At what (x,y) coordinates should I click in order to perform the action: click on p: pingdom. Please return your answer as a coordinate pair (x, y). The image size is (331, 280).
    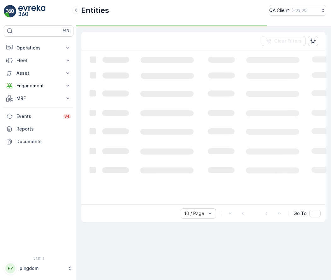
    Looking at the image, I should click on (42, 269).